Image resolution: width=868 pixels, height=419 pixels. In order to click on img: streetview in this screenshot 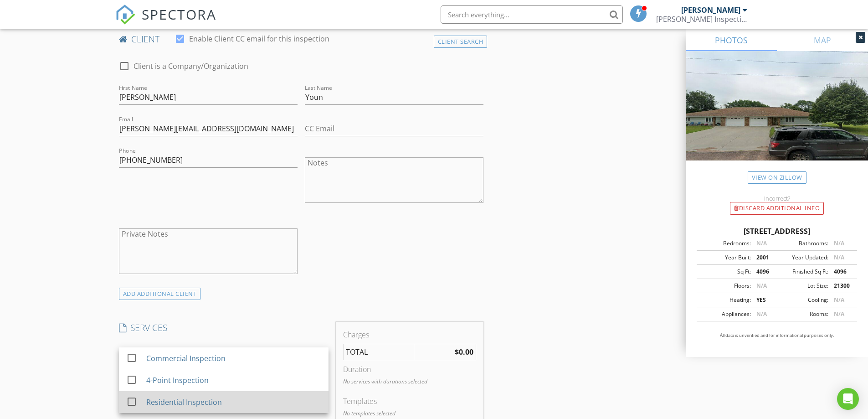, I will do `click(776, 116)`.